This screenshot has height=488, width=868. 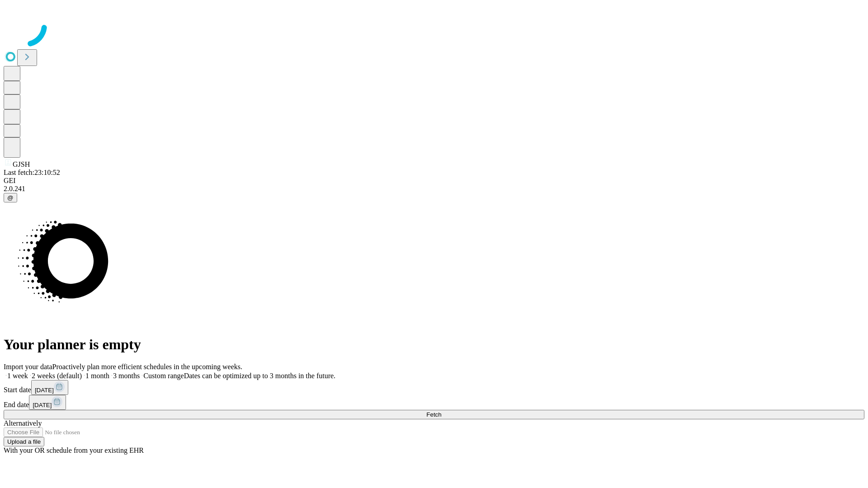 I want to click on div: 2.0.241, so click(x=434, y=189).